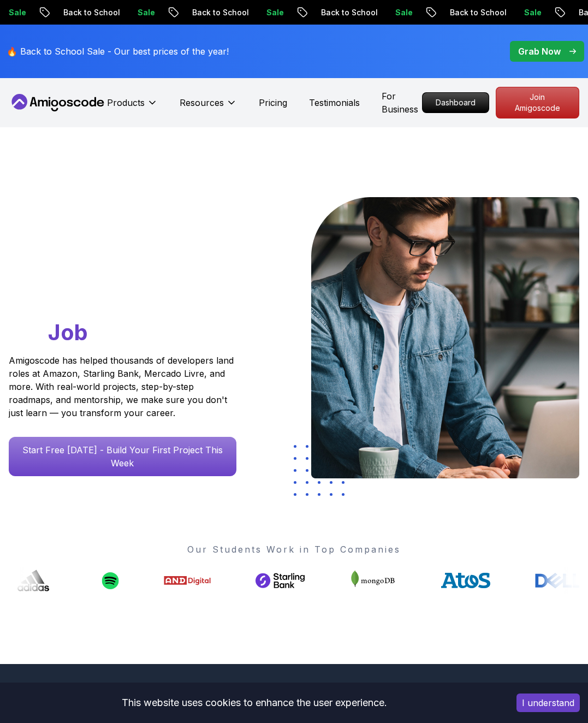 The height and width of the screenshot is (723, 588). Describe the element at coordinates (132, 107) in the screenshot. I see `button: Products` at that location.